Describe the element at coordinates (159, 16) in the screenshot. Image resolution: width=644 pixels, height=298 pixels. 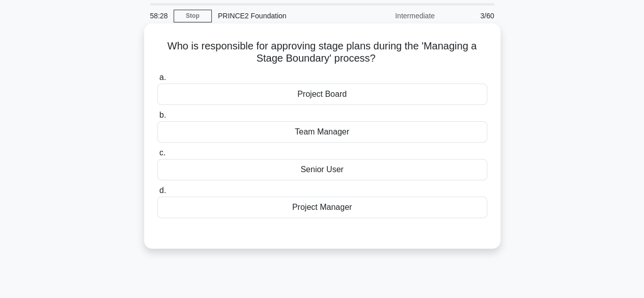
I see `div: 58:28` at that location.